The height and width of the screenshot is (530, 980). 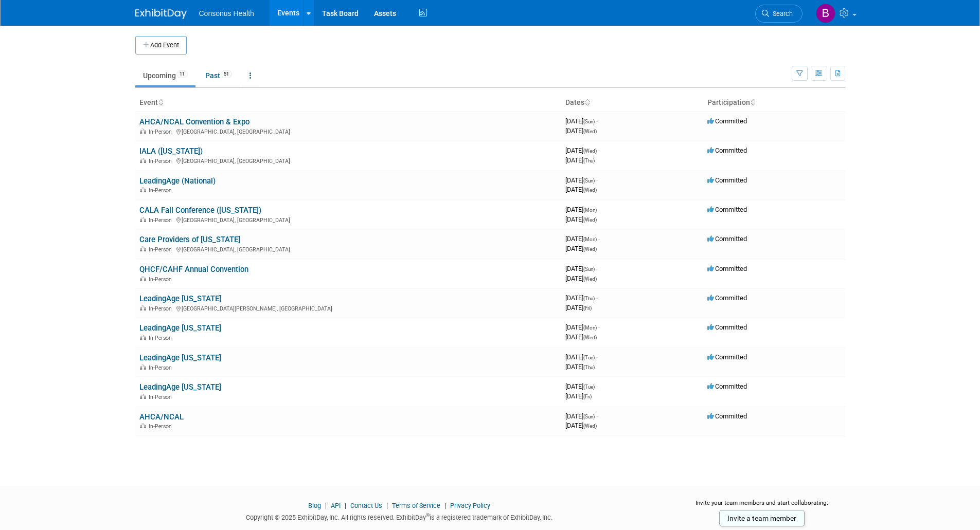 What do you see at coordinates (182, 74) in the screenshot?
I see `span: 11` at bounding box center [182, 74].